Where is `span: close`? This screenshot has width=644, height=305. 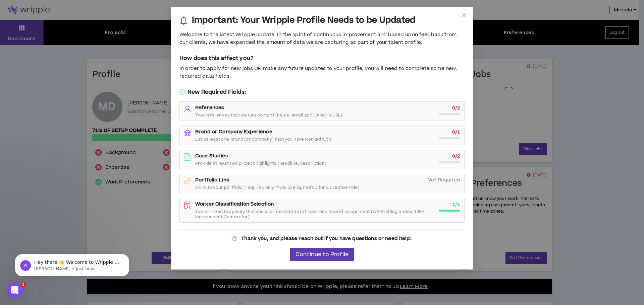
span: close is located at coordinates (464, 16).